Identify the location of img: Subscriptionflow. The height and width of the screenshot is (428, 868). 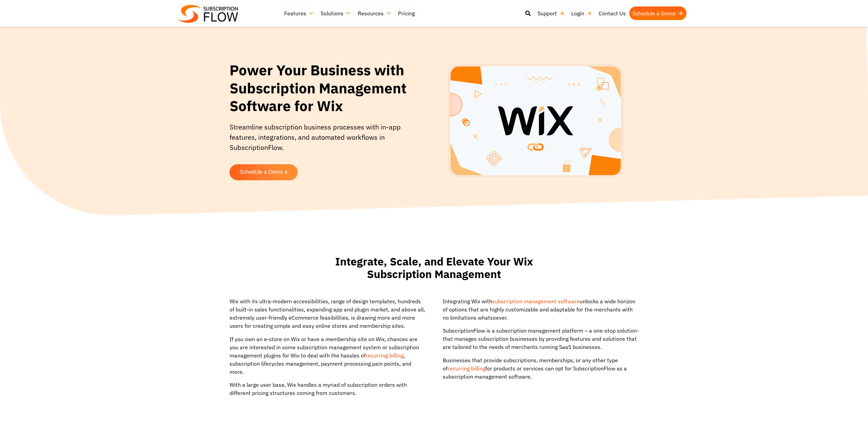
(208, 14).